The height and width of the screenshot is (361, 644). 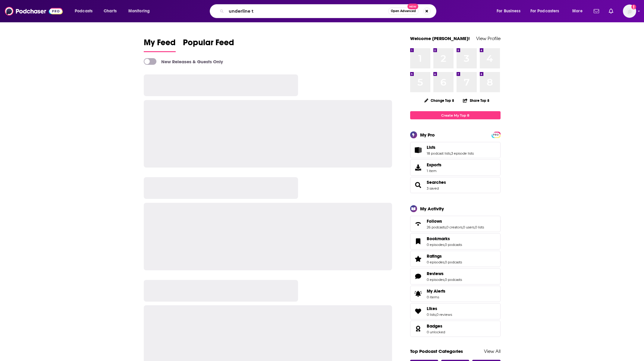 What do you see at coordinates (307, 11) in the screenshot?
I see `input: Search podcasts, credits, & more...` at bounding box center [307, 11].